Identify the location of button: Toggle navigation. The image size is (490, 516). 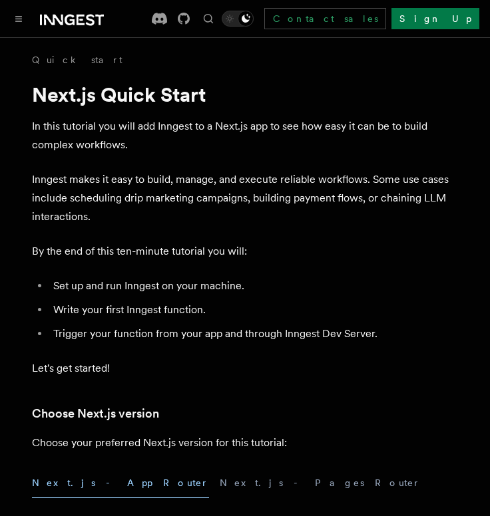
(19, 19).